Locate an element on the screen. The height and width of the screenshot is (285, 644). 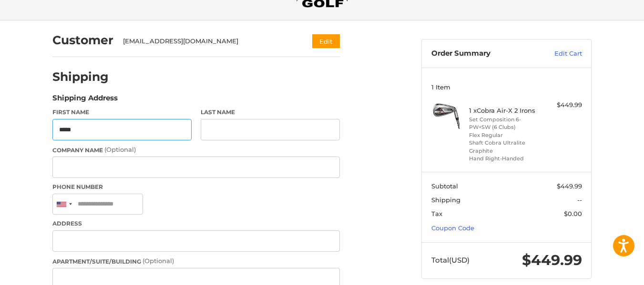
div: $449.99 is located at coordinates (563, 105).